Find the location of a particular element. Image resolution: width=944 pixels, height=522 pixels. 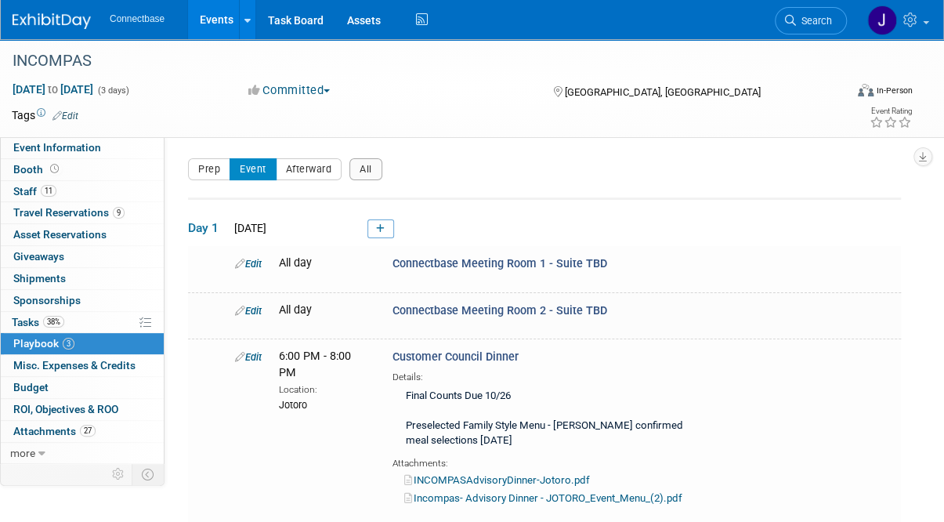

td: Personalize Event Tab Strip is located at coordinates (118, 474).